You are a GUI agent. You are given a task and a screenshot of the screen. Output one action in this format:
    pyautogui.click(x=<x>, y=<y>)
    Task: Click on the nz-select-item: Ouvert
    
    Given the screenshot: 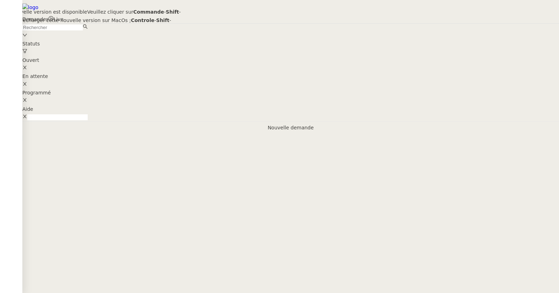 What is the action you would take?
    pyautogui.click(x=291, y=64)
    